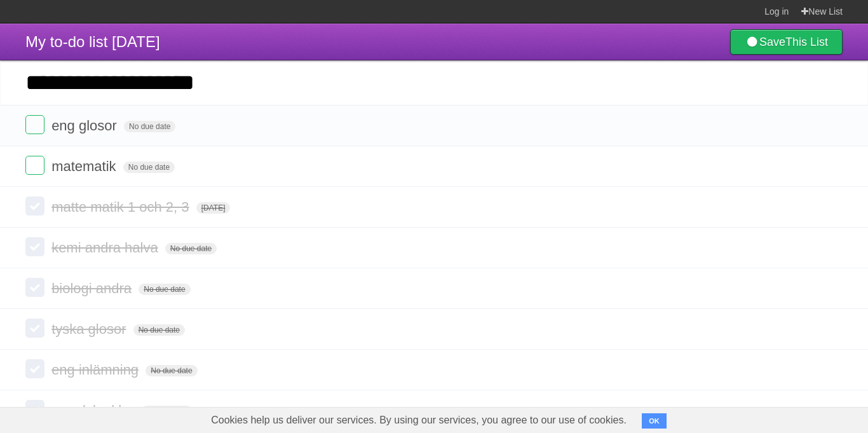  I want to click on span: eng glosor, so click(86, 125).